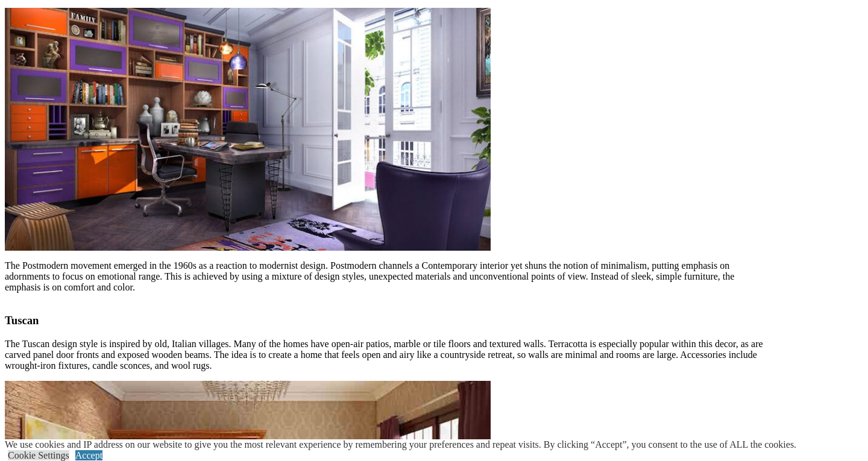 The width and height of the screenshot is (868, 461). I want to click on h3: Tuscan, so click(385, 321).